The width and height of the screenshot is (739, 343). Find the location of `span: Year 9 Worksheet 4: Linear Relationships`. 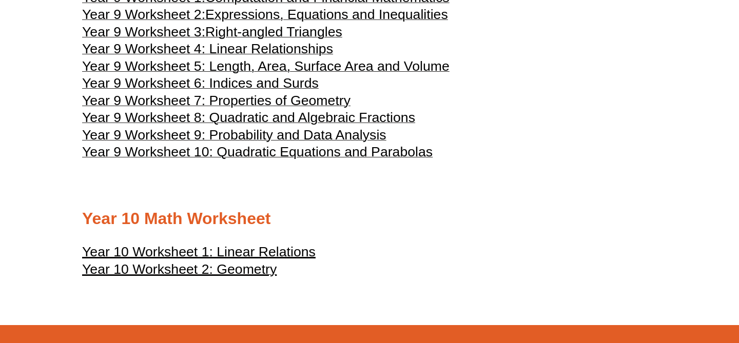

span: Year 9 Worksheet 4: Linear Relationships is located at coordinates (207, 49).